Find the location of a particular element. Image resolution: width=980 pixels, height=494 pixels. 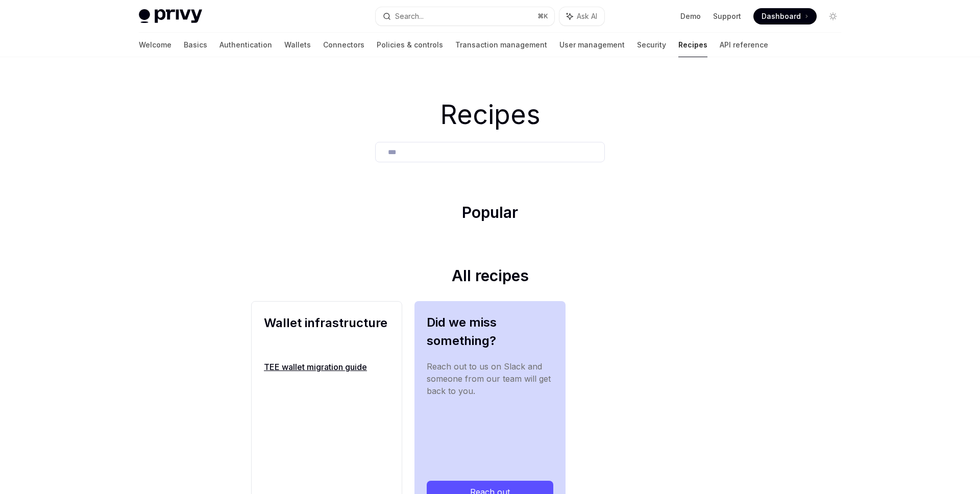

a: Transaction management is located at coordinates (501, 45).